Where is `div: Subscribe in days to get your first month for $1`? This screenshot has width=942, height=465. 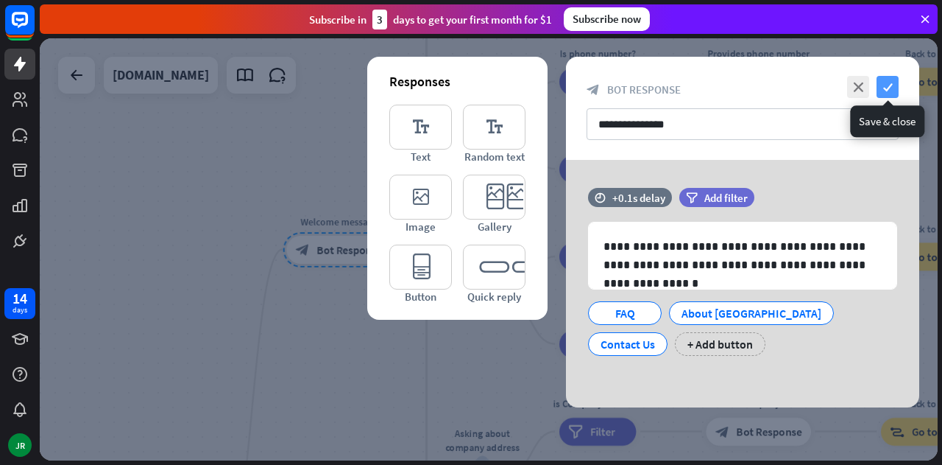
div: Subscribe in days to get your first month for $1 is located at coordinates (431, 19).